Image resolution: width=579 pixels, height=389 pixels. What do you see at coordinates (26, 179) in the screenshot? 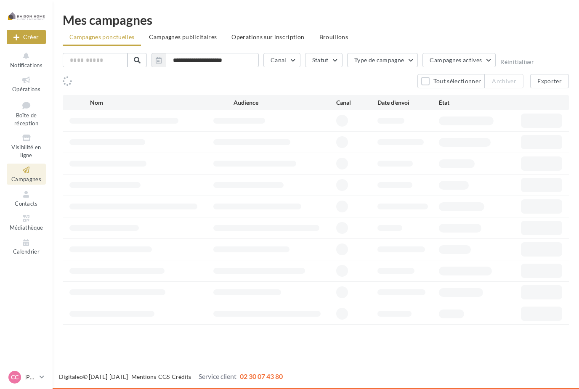
I see `span: Campagnes` at bounding box center [26, 179].